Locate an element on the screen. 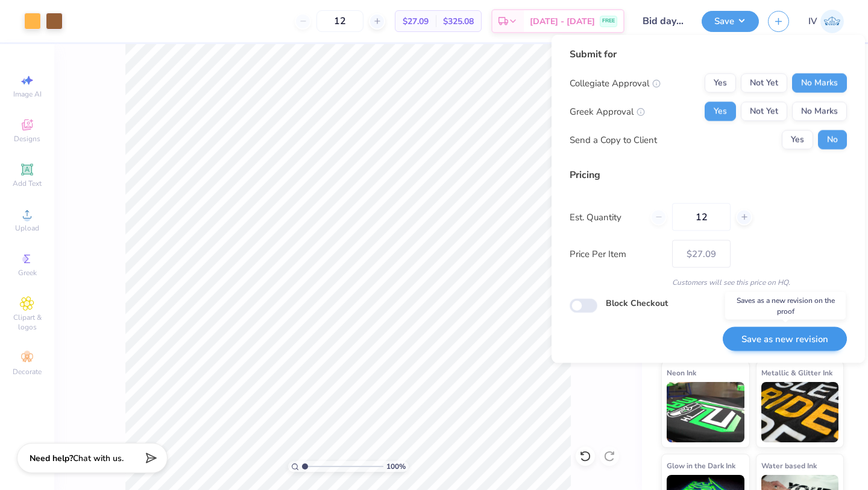  label: Est. Quantity is located at coordinates (605, 217).